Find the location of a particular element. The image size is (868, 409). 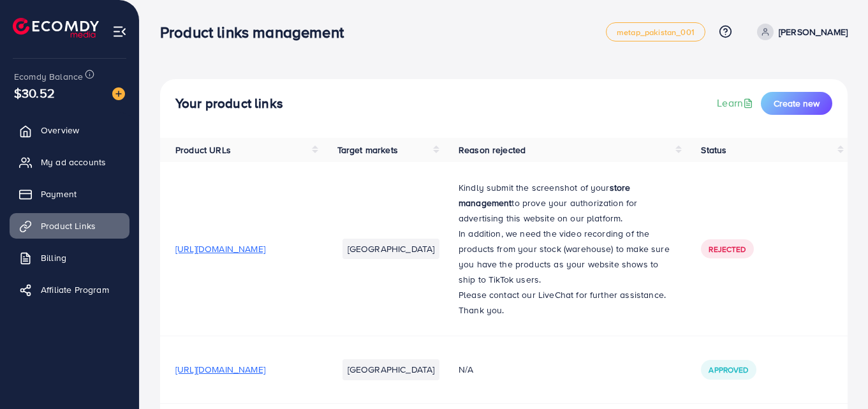

p: Kindly submit the screenshot of your to prove your authorization for advertising this website on ... is located at coordinates (564, 203).